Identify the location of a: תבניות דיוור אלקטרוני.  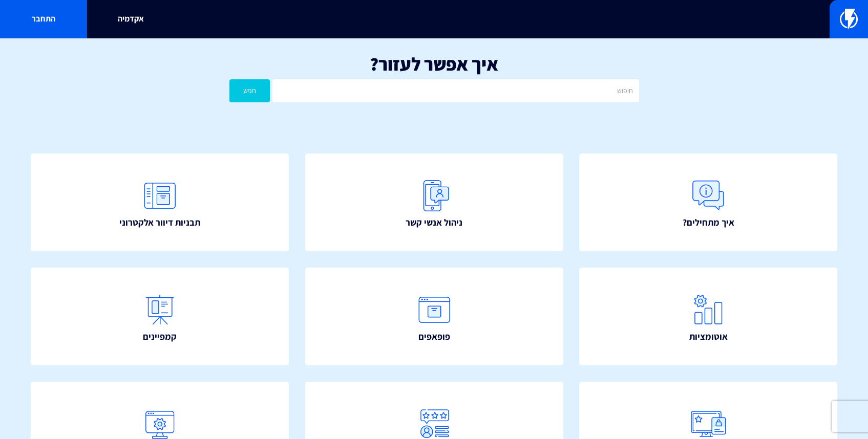
(160, 202).